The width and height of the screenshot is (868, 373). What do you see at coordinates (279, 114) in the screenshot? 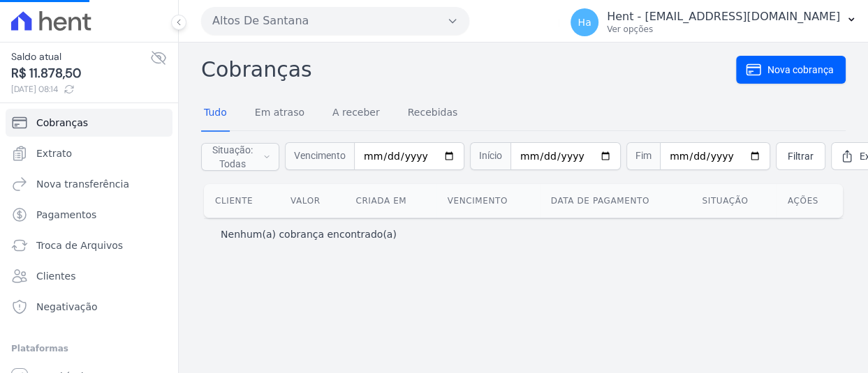
I see `a: Em atraso` at bounding box center [279, 114].